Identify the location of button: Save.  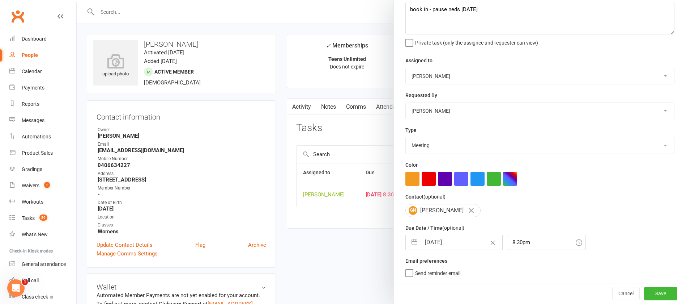
(661, 293).